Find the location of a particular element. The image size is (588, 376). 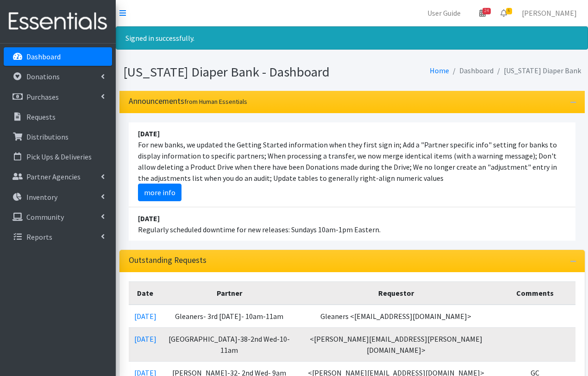

a: Dashboard is located at coordinates (58, 56).